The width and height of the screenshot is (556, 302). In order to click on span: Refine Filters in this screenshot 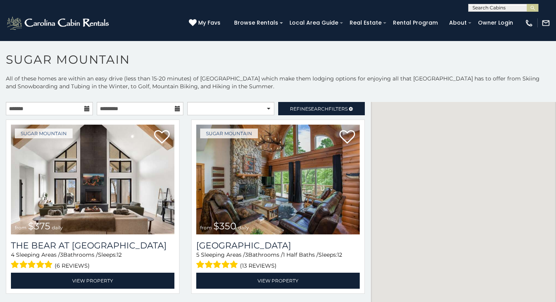, I will do `click(319, 108)`.